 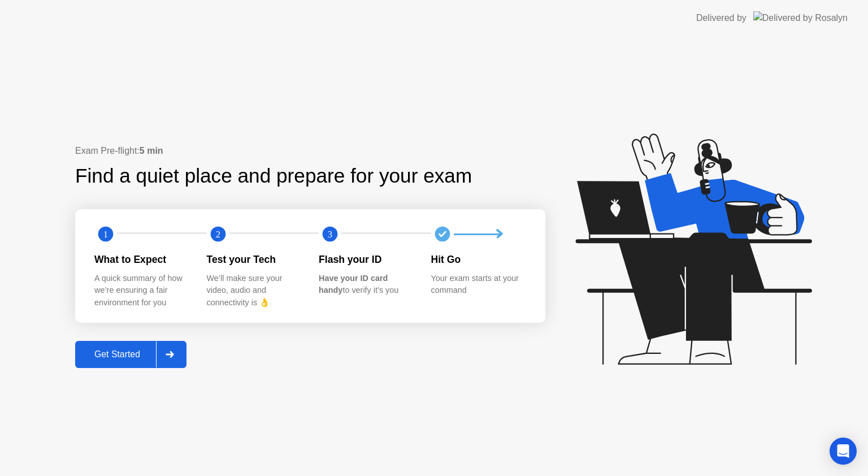 I want to click on button: Get Started, so click(x=130, y=355).